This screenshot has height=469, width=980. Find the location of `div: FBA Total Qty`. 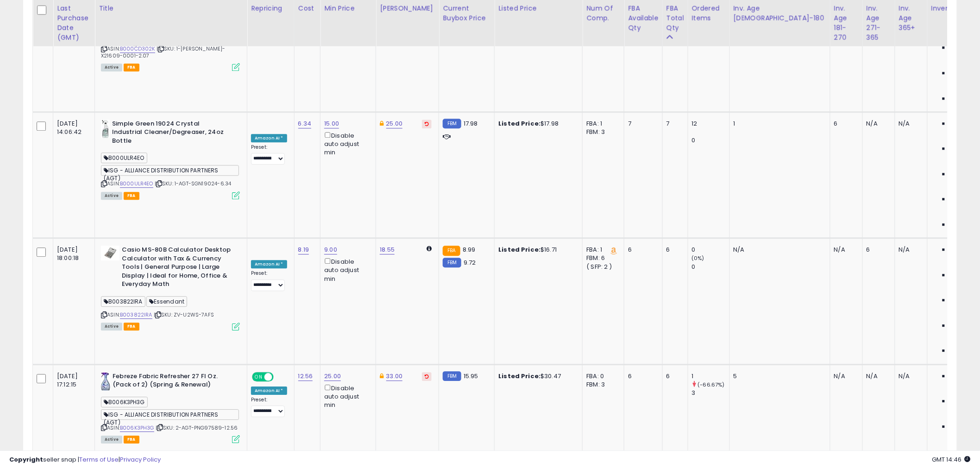

div: FBA Total Qty is located at coordinates (675, 18).